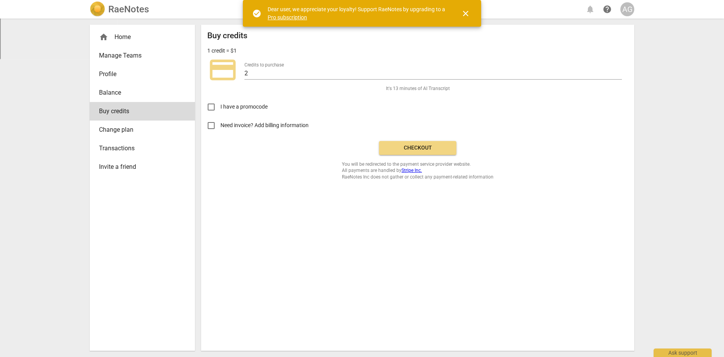 The image size is (724, 357). I want to click on span: Balance, so click(139, 93).